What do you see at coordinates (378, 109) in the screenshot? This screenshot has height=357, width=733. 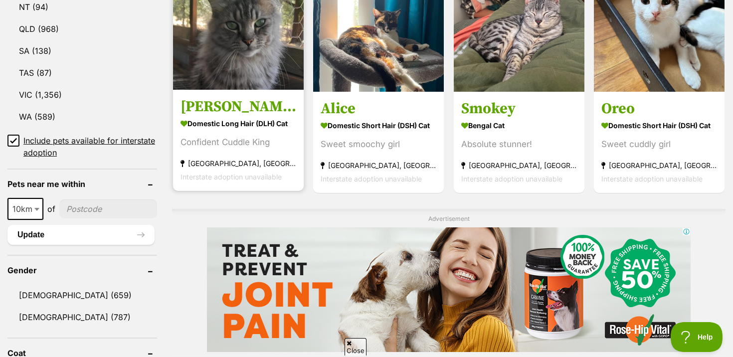 I see `h3: Alice` at bounding box center [378, 109].